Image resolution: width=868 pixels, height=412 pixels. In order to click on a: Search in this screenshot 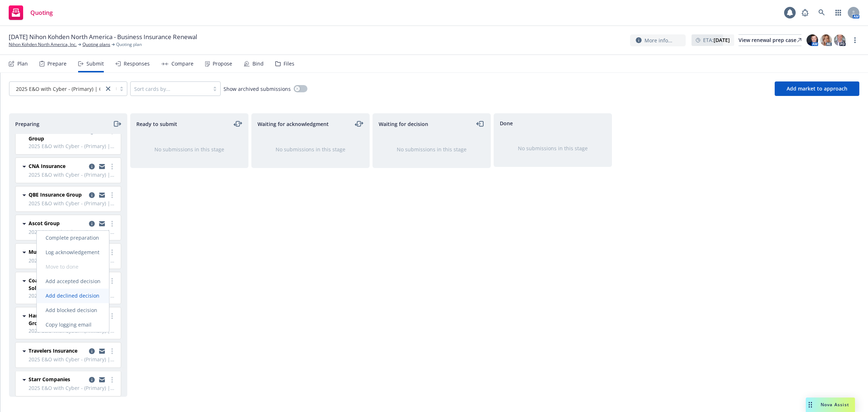, I will do `click(822, 12)`.